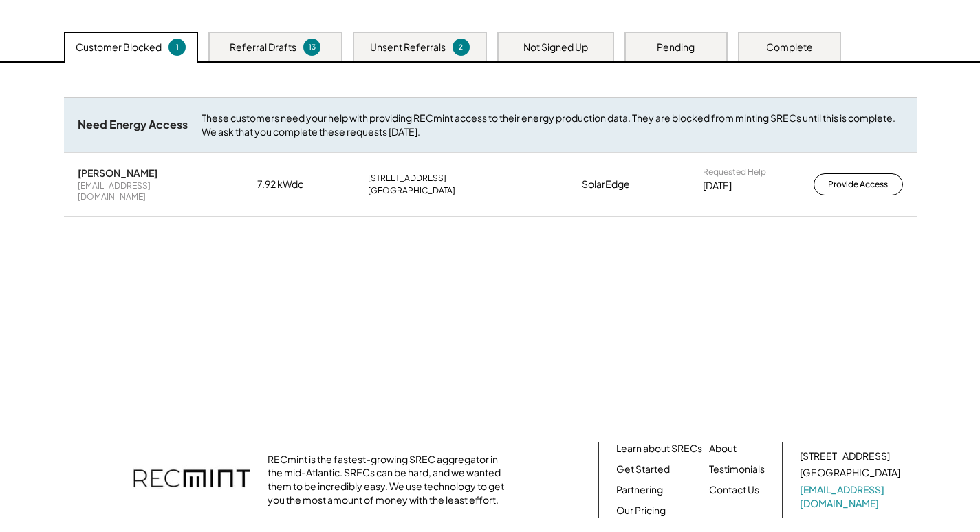 This screenshot has width=980, height=532. I want to click on div: RECmint is the fastest-growing SREC aggregator in the mid-Atlantic. SRECs can be hard, and we wan..., so click(390, 480).